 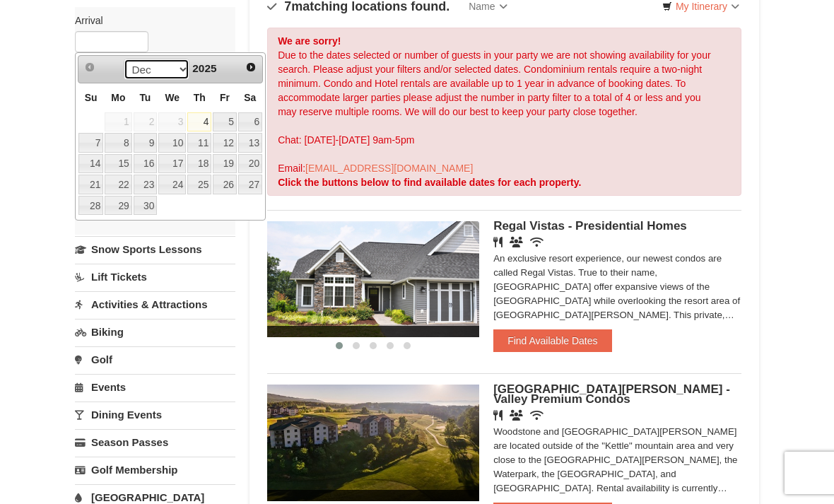 What do you see at coordinates (225, 123) in the screenshot?
I see `a: 5` at bounding box center [225, 123].